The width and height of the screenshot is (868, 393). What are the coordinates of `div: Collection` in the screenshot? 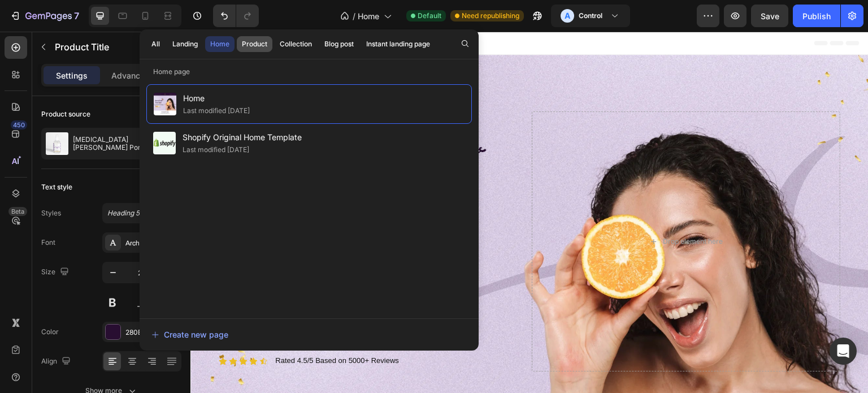 It's located at (296, 44).